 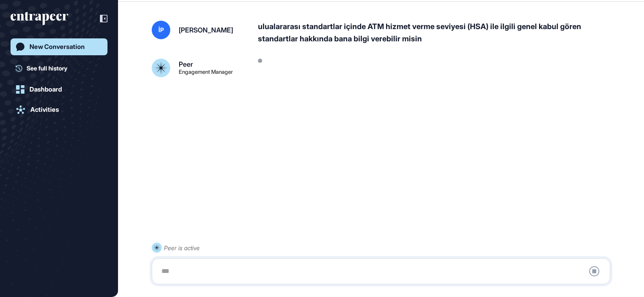 I want to click on span: İP, so click(x=161, y=30).